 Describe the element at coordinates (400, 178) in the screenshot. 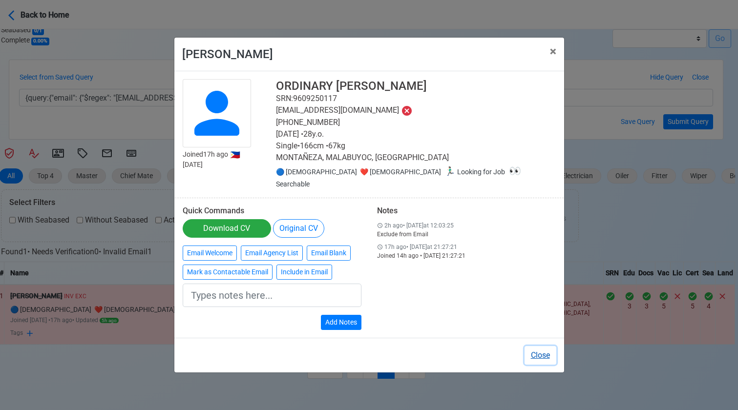

I see `span: gender` at that location.